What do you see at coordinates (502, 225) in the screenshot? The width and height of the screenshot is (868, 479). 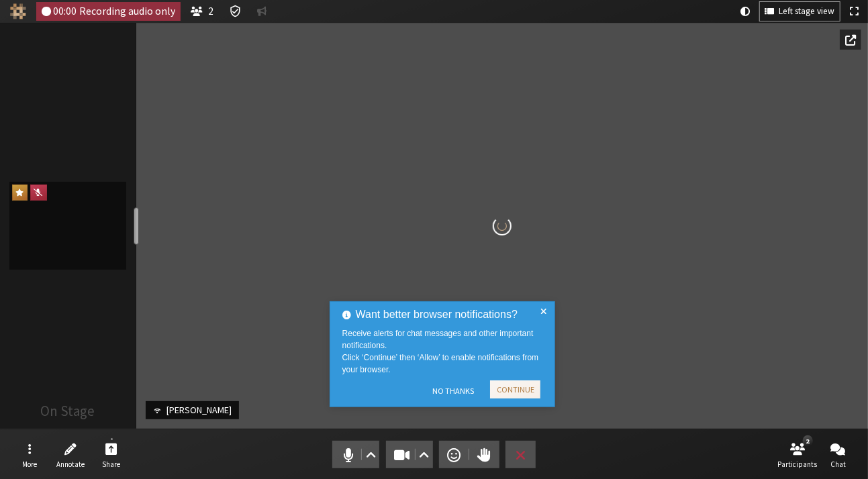 I see `section: Participant` at bounding box center [502, 225].